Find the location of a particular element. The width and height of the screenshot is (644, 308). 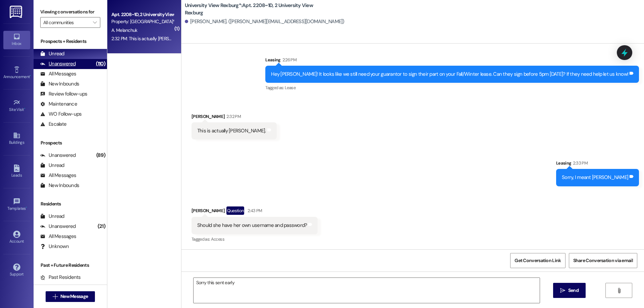

div: Should she have her own username and password? is located at coordinates (253, 225).